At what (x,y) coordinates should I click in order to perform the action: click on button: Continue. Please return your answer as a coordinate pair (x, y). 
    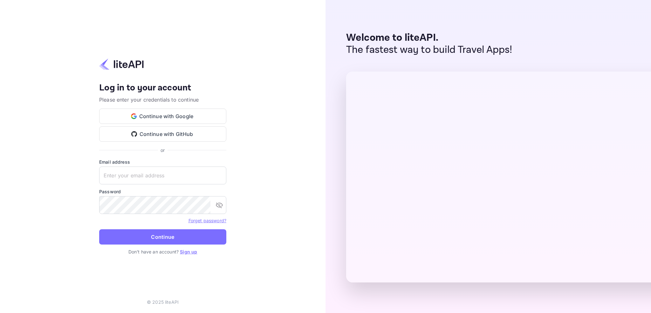
    Looking at the image, I should click on (163, 237).